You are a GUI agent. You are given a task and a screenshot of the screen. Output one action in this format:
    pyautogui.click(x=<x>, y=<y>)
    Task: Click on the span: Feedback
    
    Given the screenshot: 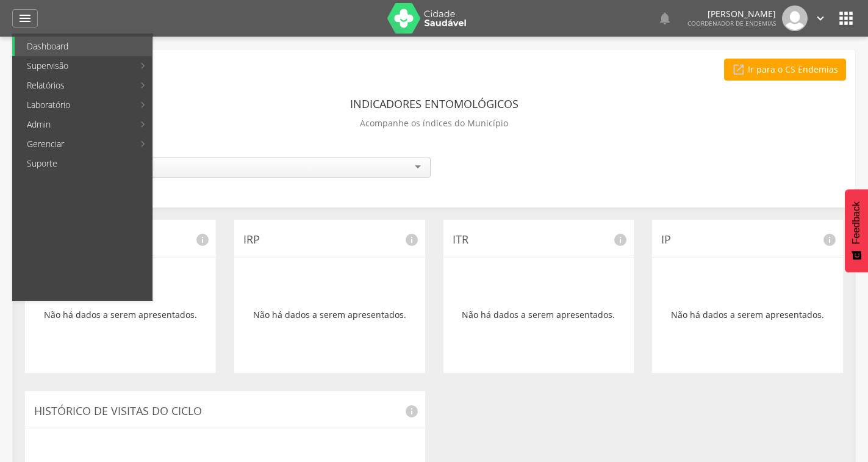 What is the action you would take?
    pyautogui.click(x=857, y=222)
    